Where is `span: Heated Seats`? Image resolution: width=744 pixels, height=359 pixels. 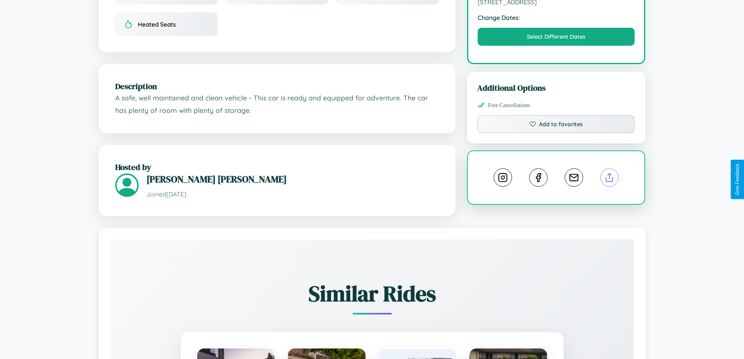 span: Heated Seats is located at coordinates (157, 24).